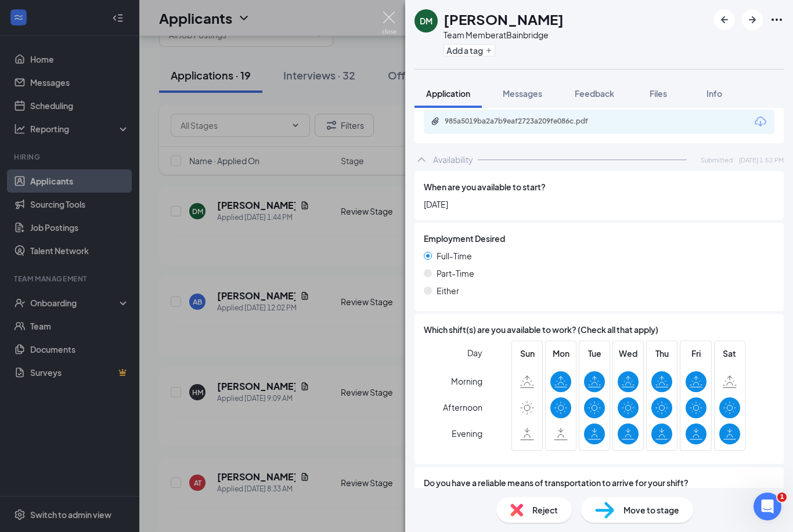  I want to click on span: Files, so click(658, 93).